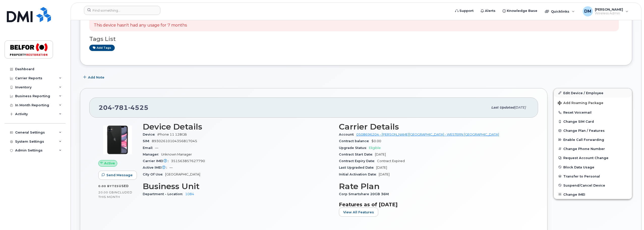 This screenshot has height=230, width=644. I want to click on span: Active IMEI, so click(156, 167).